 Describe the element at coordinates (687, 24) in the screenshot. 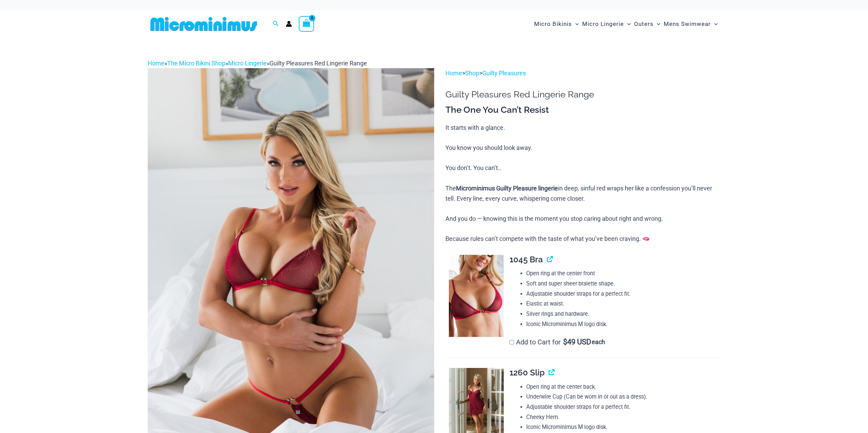

I see `span: Mens Swimwear` at that location.